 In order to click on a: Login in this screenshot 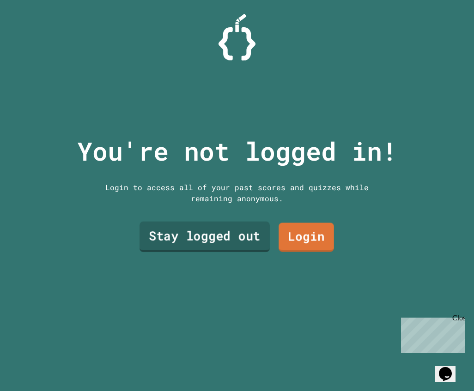, I will do `click(306, 237)`.